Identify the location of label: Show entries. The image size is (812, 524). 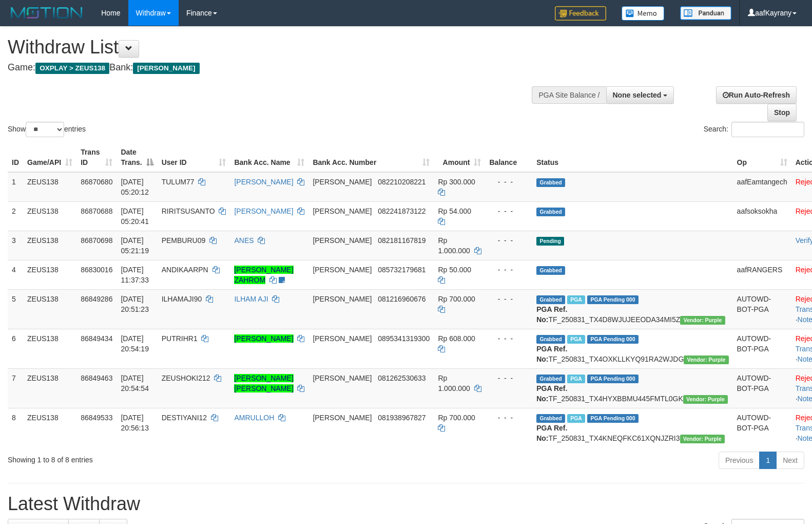
(47, 129).